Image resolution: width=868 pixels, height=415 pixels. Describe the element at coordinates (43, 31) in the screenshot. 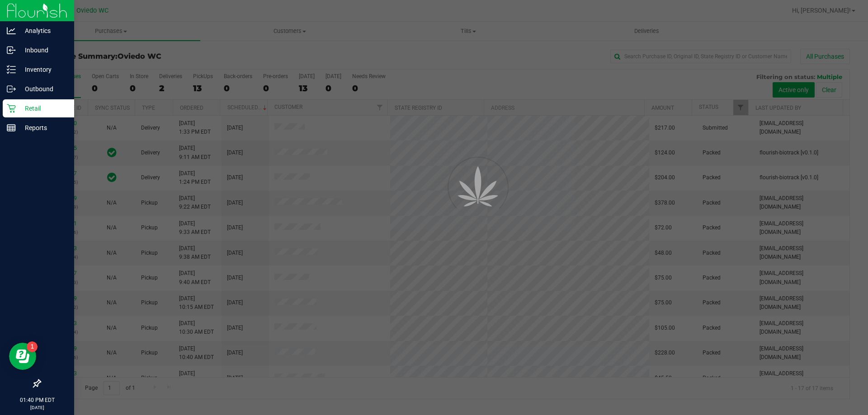

I see `p: Analytics` at that location.